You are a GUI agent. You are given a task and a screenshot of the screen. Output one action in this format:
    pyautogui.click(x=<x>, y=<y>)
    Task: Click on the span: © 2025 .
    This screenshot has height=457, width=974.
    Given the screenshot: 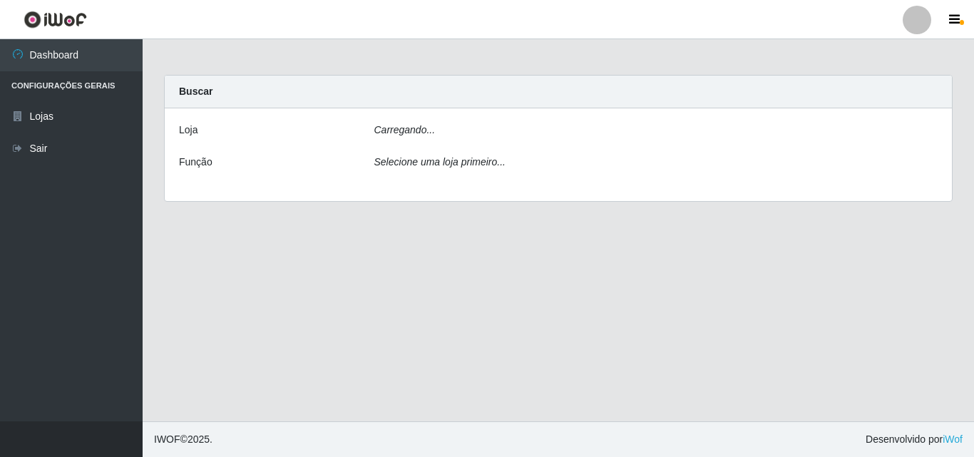 What is the action you would take?
    pyautogui.click(x=183, y=439)
    